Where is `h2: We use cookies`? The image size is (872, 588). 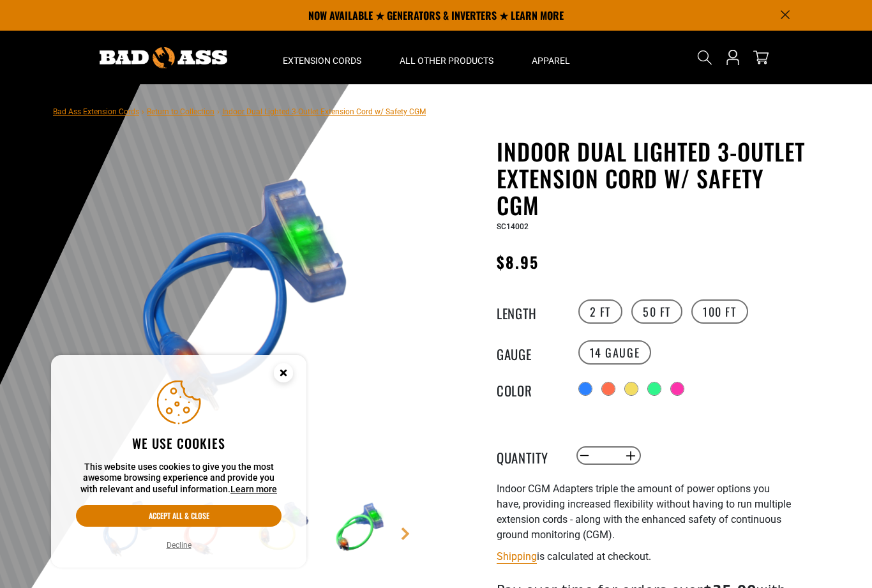
h2: We use cookies is located at coordinates (179, 443).